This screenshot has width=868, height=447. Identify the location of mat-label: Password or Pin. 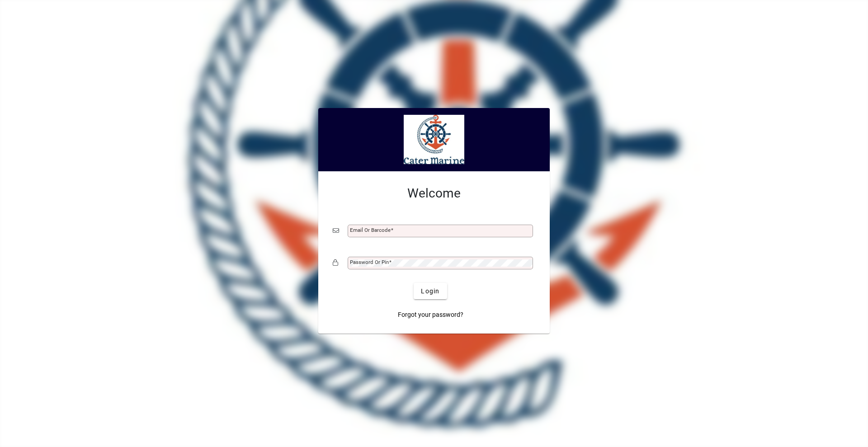
(369, 262).